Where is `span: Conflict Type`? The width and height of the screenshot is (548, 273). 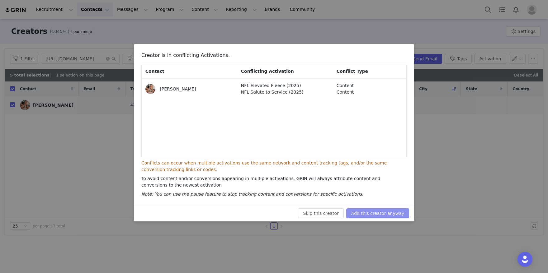
span: Conflict Type is located at coordinates (352, 71).